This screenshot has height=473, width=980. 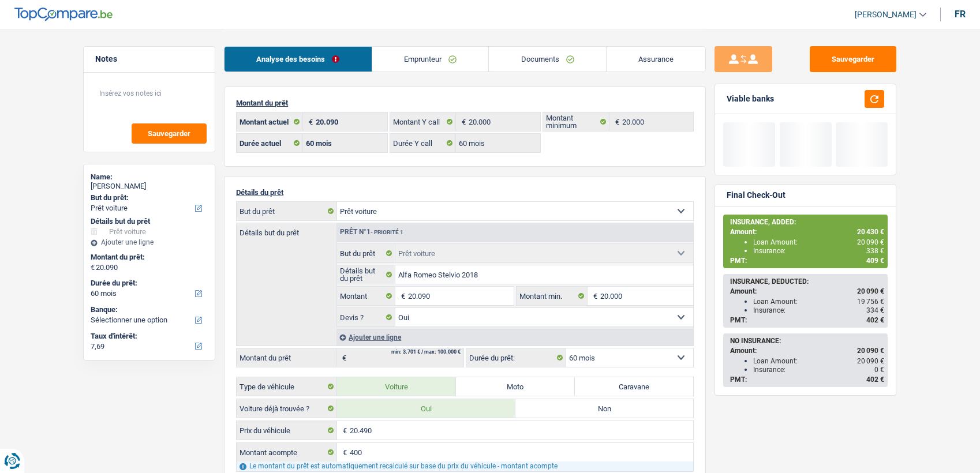 What do you see at coordinates (870, 301) in the screenshot?
I see `span: 19 756 €` at bounding box center [870, 301].